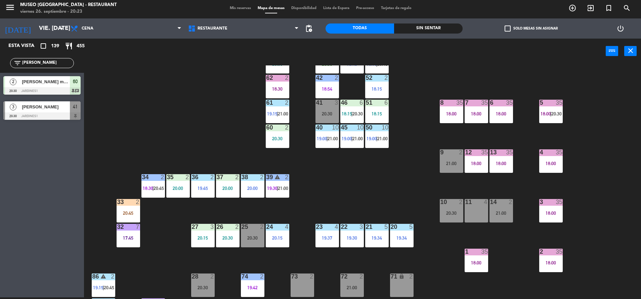 The width and height of the screenshot is (641, 299). I want to click on i: filter_list, so click(17, 63).